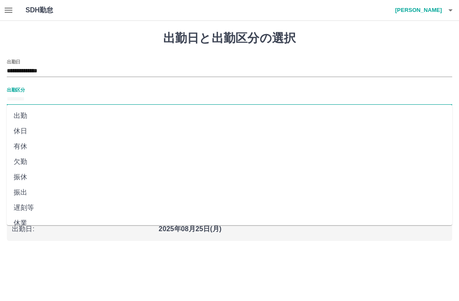 The width and height of the screenshot is (459, 301). What do you see at coordinates (230, 131) in the screenshot?
I see `li: 休日` at bounding box center [230, 131].